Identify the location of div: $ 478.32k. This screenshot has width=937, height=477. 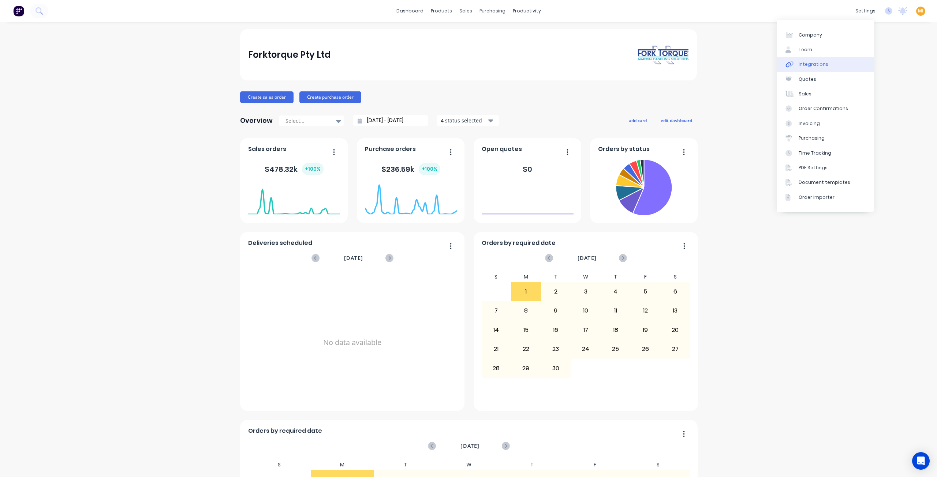
(294, 169).